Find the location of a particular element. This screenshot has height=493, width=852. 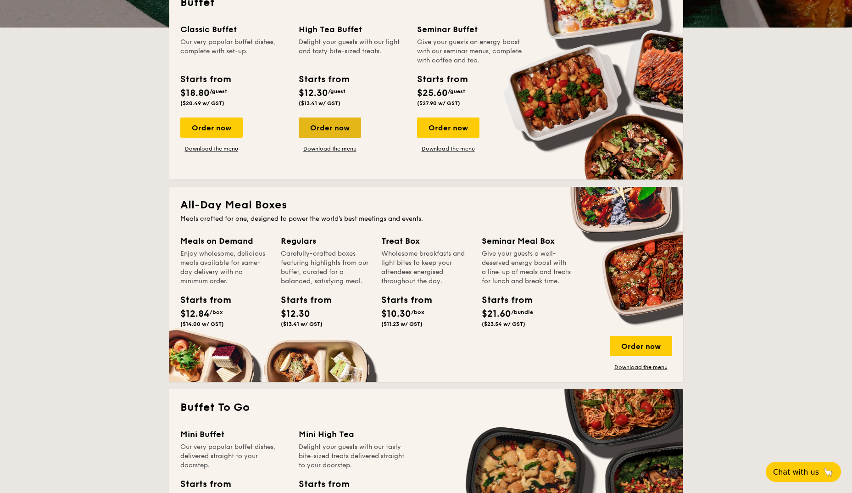

div: Delight your guests with our tasty bite-sized treats delivered straight to your doorstep. is located at coordinates (352, 456).